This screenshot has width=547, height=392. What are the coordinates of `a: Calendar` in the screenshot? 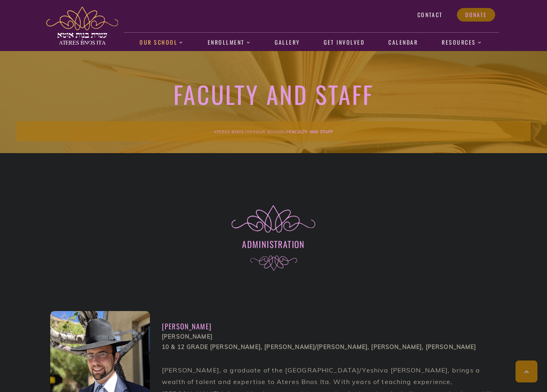 It's located at (403, 43).